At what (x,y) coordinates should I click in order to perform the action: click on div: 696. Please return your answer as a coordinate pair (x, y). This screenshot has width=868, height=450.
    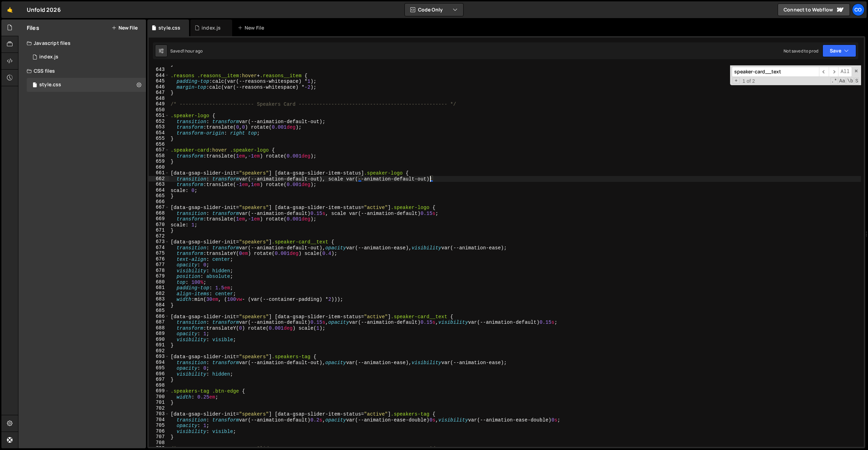
    Looking at the image, I should click on (159, 374).